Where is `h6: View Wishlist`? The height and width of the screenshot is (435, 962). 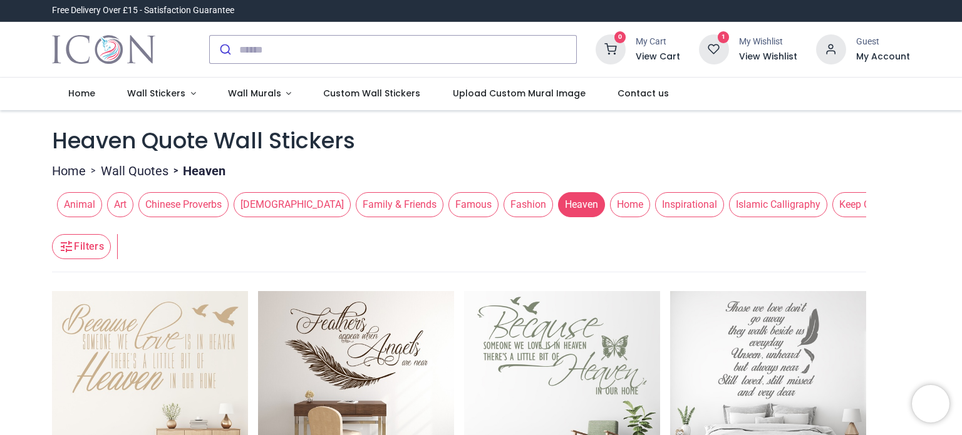 h6: View Wishlist is located at coordinates (768, 57).